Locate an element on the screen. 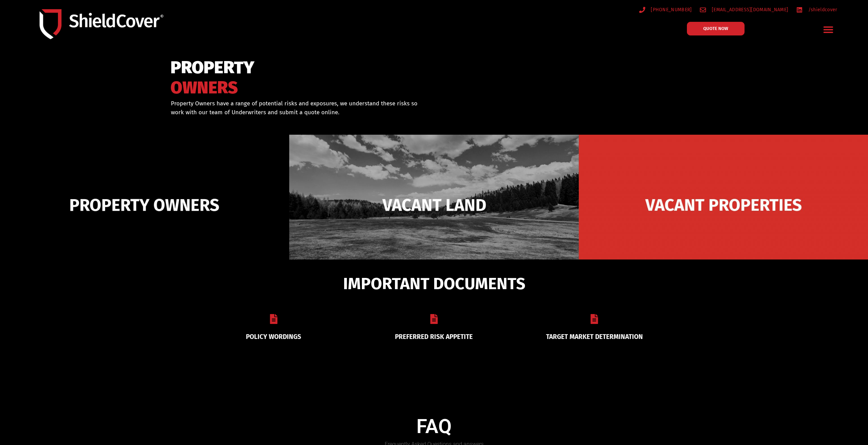  a: /shieldcover is located at coordinates (816, 9).